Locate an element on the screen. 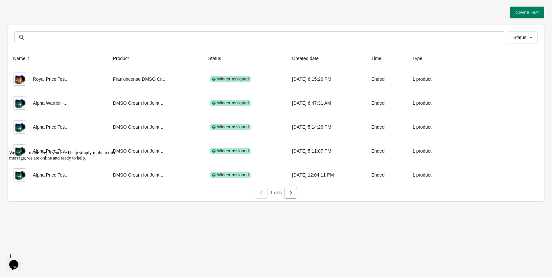 The height and width of the screenshot is (277, 552). span: 1 is located at coordinates (4, 5).